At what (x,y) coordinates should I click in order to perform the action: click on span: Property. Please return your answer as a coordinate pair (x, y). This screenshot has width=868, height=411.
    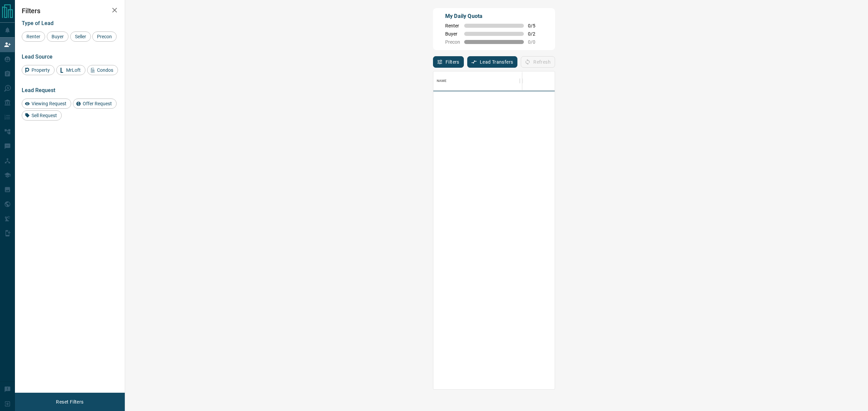
    Looking at the image, I should click on (41, 70).